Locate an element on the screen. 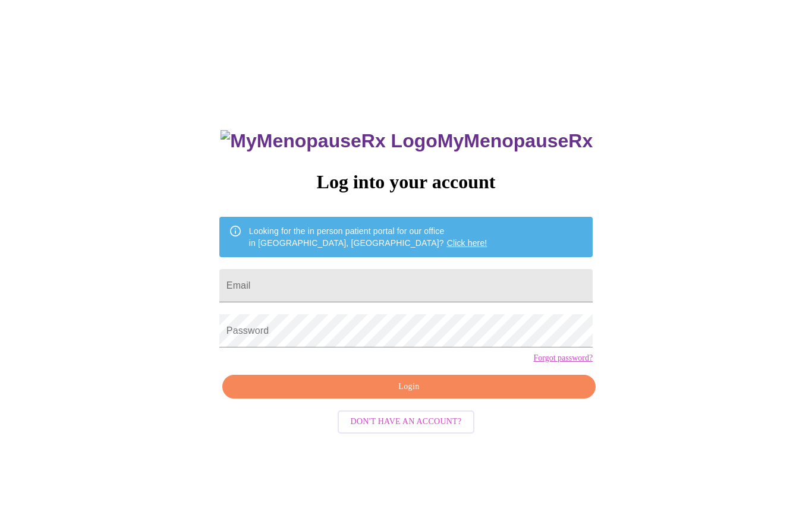 The image size is (812, 531). a: Don't have an account? is located at coordinates (406, 421).